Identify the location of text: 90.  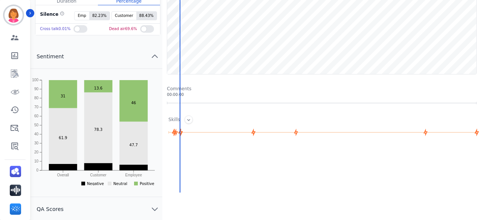
(37, 89).